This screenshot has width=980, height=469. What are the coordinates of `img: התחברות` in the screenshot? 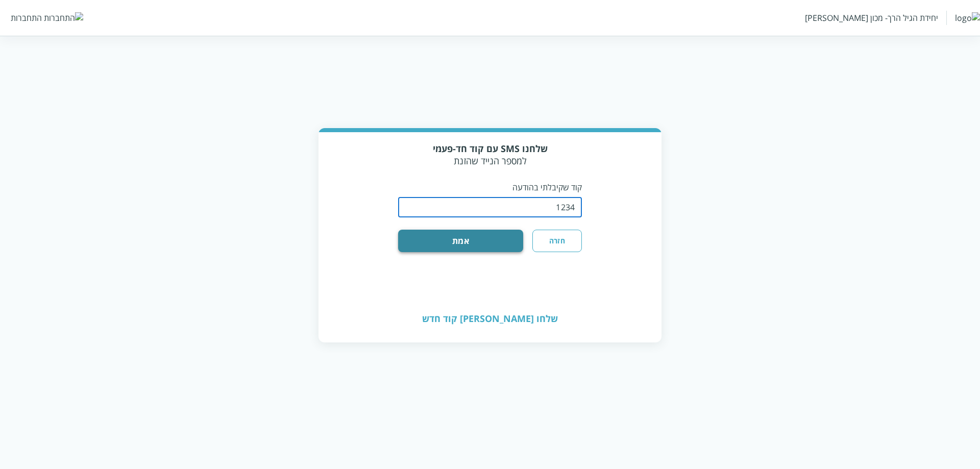 It's located at (63, 18).